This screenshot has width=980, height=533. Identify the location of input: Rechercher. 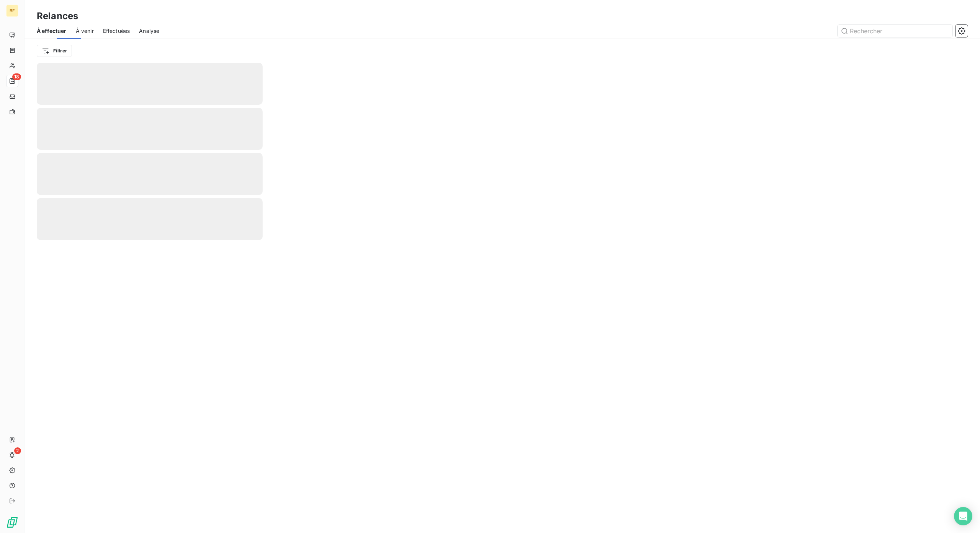
(895, 31).